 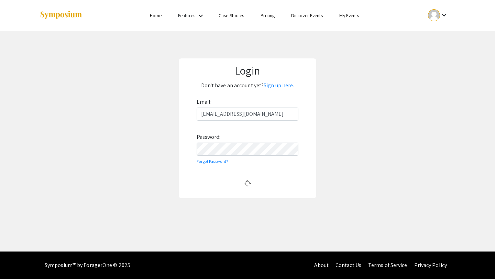 I want to click on label: Email:, so click(x=204, y=102).